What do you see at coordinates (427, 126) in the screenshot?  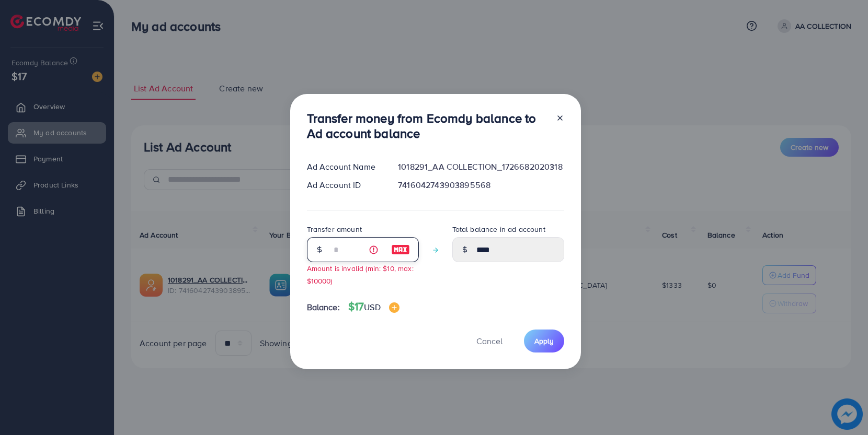 I see `h3: Transfer money from Ecomdy balance to Ad account balance` at bounding box center [427, 126].